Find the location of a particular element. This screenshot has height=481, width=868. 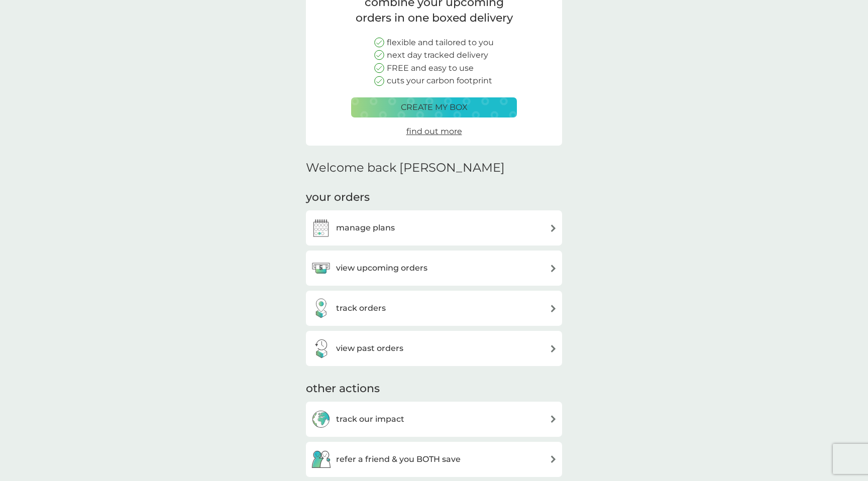

p: cuts your carbon footprint is located at coordinates (439, 81).